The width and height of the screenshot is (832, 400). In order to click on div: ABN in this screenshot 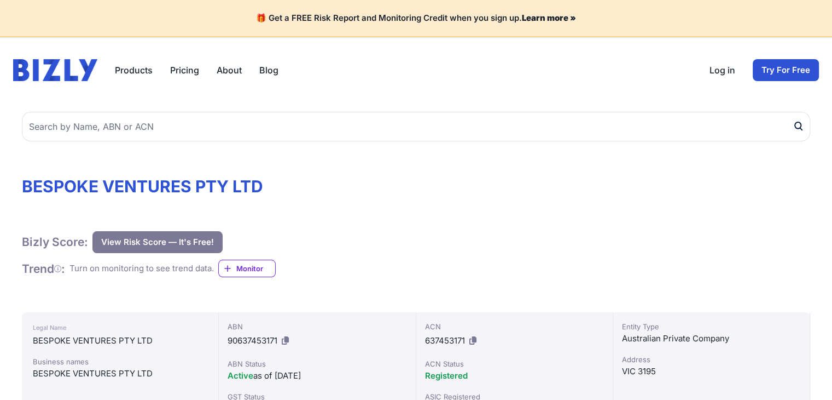, I will do `click(317, 326)`.